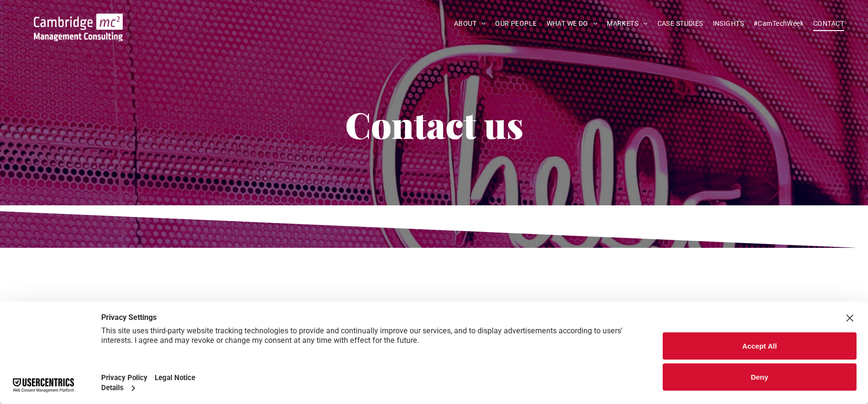 The image size is (868, 404). What do you see at coordinates (627, 23) in the screenshot?
I see `a: MARKETS` at bounding box center [627, 23].